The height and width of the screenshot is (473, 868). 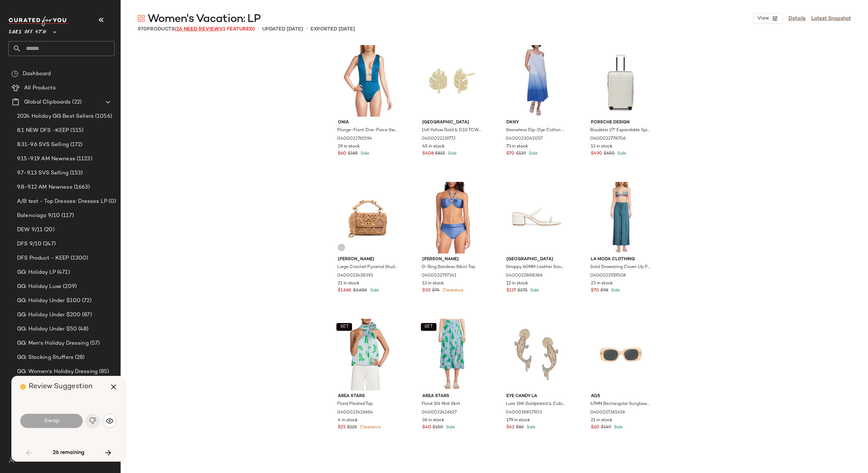 I want to click on span: Dkny, so click(x=537, y=123).